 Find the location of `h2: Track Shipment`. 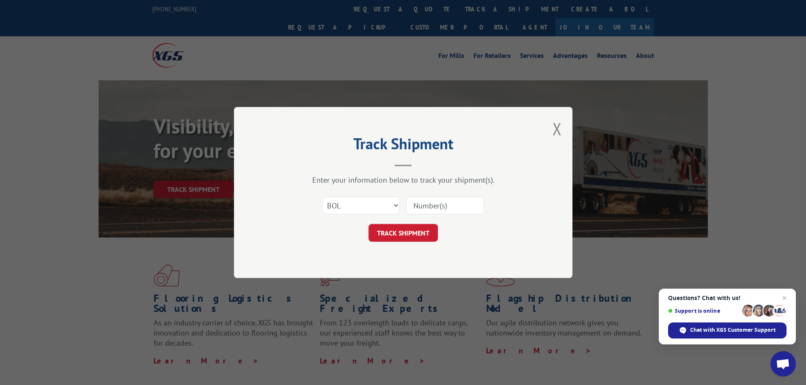

h2: Track Shipment is located at coordinates (403, 146).